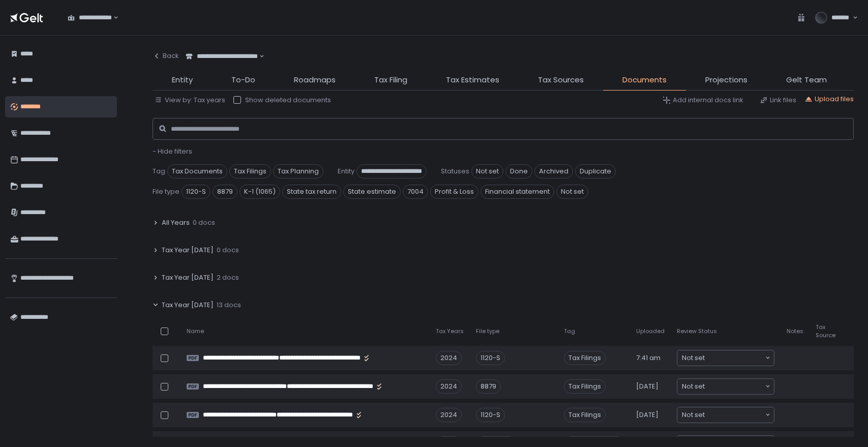 The width and height of the screenshot is (868, 447). Describe the element at coordinates (697, 331) in the screenshot. I see `span: Review Status` at that location.